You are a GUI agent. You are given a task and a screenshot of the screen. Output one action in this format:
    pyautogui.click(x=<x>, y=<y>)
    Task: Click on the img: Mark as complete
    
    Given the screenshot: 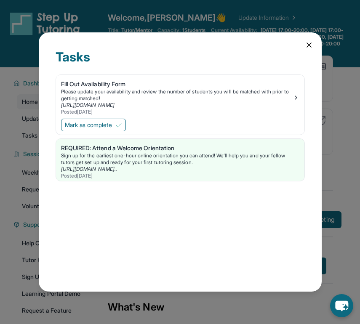 What is the action you would take?
    pyautogui.click(x=119, y=125)
    